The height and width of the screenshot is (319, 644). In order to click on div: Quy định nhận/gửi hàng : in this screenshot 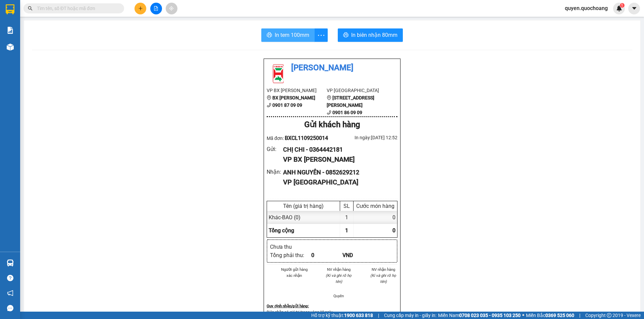, I will do `click(332, 306)`.